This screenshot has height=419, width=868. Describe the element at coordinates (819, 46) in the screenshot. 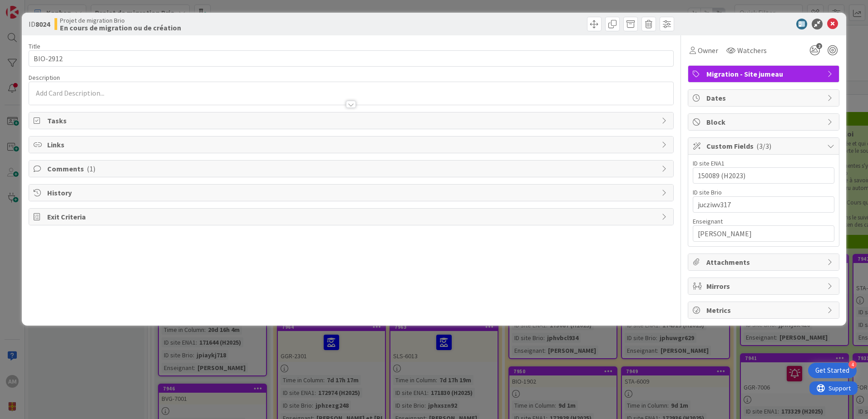

I see `span: 2` at that location.